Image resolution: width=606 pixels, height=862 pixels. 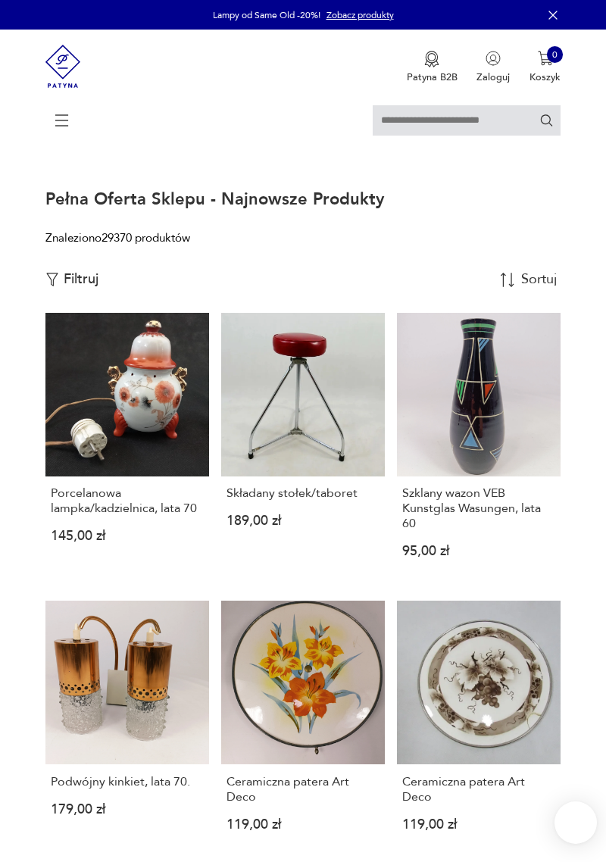 What do you see at coordinates (127, 536) in the screenshot?
I see `p: 145,00 zł` at bounding box center [127, 536].